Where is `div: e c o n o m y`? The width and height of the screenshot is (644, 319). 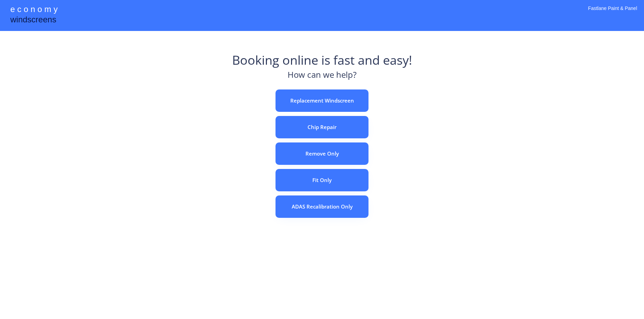 div: e c o n o m y is located at coordinates (34, 10).